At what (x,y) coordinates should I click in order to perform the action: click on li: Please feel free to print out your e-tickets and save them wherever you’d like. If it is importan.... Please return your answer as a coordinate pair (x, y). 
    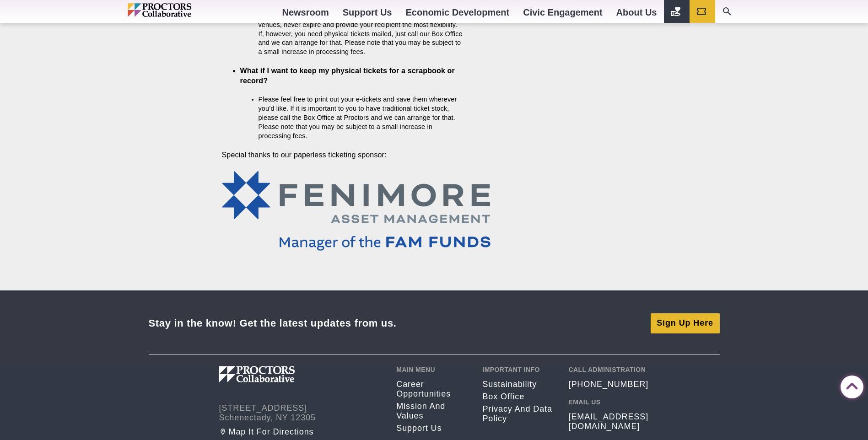
    Looking at the image, I should click on (361, 117).